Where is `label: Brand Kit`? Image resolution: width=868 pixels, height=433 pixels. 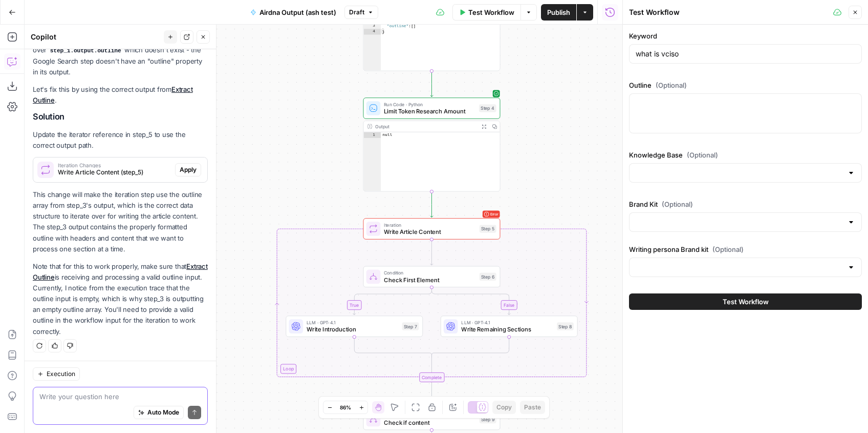
label: Brand Kit is located at coordinates (745, 204).